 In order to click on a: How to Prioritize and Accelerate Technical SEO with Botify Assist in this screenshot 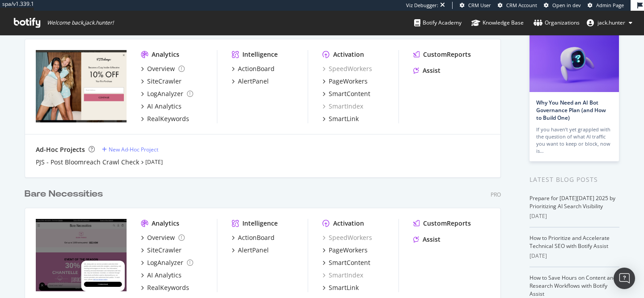, I will do `click(569, 242)`.